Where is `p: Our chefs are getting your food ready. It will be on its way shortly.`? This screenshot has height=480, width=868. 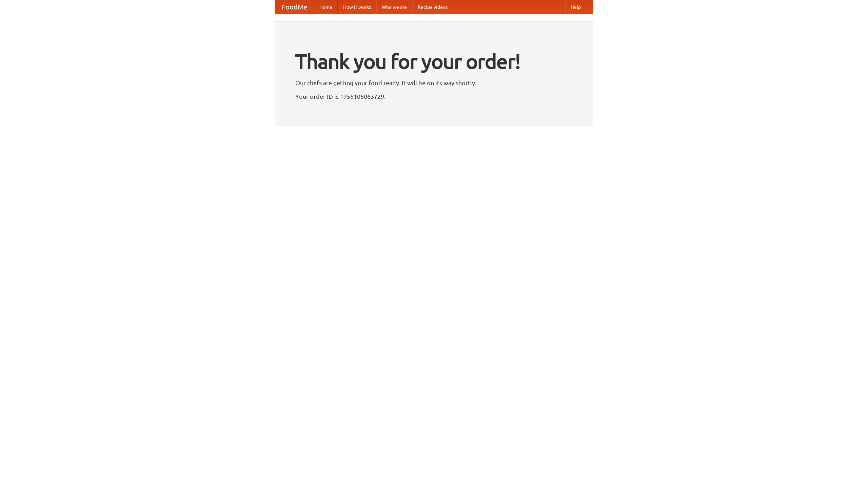
p: Our chefs are getting your food ready. It will be on its way shortly. is located at coordinates (434, 83).